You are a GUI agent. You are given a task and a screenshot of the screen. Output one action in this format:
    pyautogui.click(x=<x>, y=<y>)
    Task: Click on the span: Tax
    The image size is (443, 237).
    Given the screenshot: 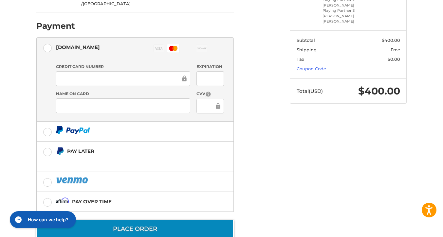 What is the action you would take?
    pyautogui.click(x=300, y=59)
    